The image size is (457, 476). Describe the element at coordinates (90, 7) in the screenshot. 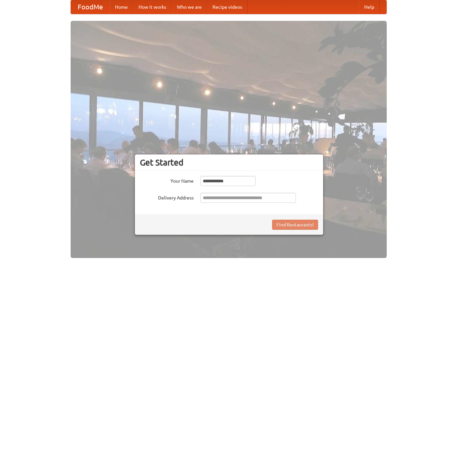

I see `a: FoodMe` at that location.